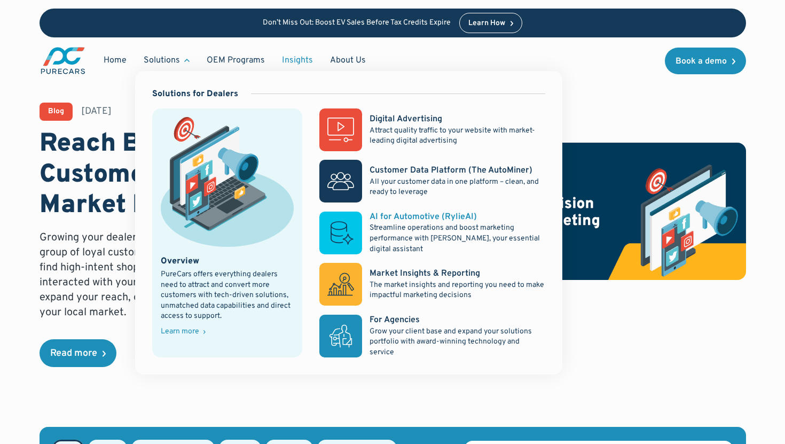  What do you see at coordinates (228, 233) in the screenshot?
I see `a: marketing illustration showing social media channels and campaignsOverviewPureCars offers everyth...` at bounding box center [228, 233].